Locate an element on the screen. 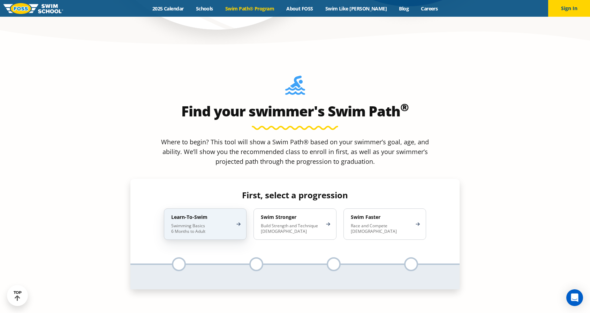  img: Foss-Location-Swimming-Pool-Person.svg is located at coordinates (295, 87).